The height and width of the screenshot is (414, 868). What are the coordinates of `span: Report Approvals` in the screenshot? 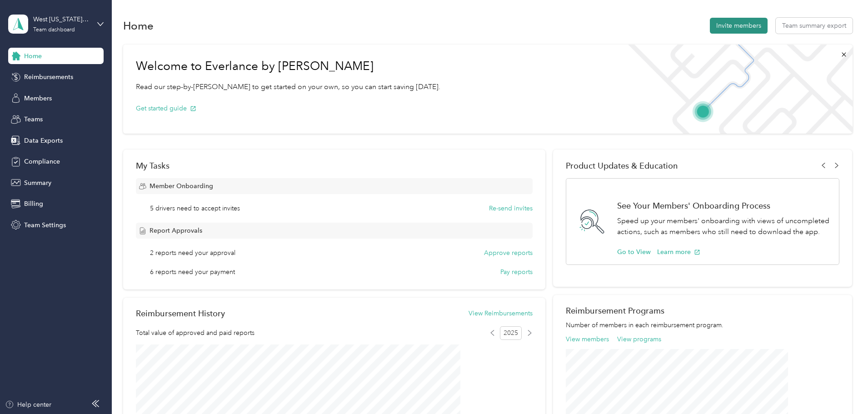 It's located at (176, 230).